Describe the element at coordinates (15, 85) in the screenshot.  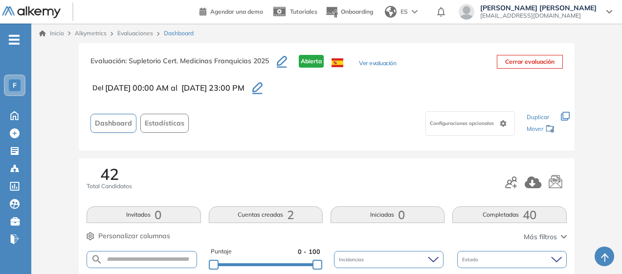
I see `span: F` at that location.